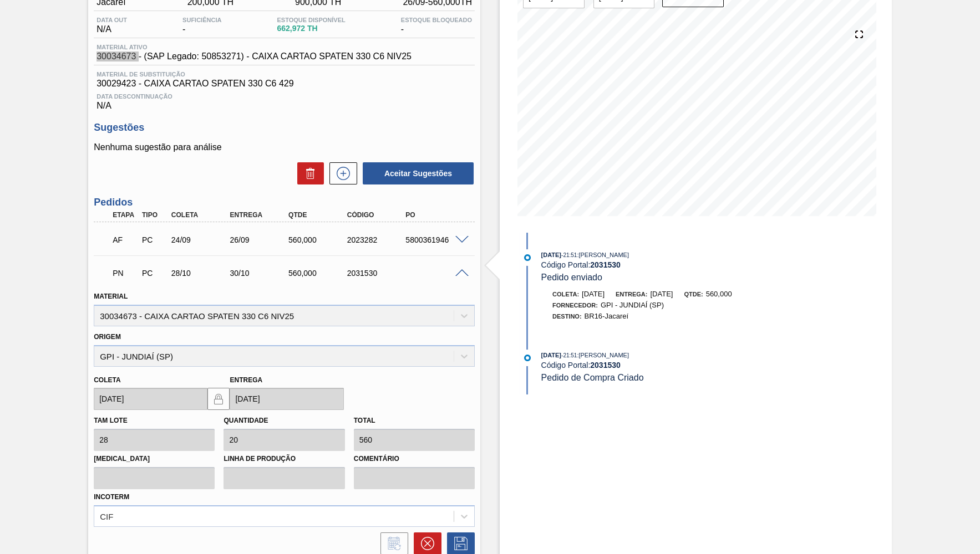  I want to click on span: BR16-Jacareí, so click(606, 316).